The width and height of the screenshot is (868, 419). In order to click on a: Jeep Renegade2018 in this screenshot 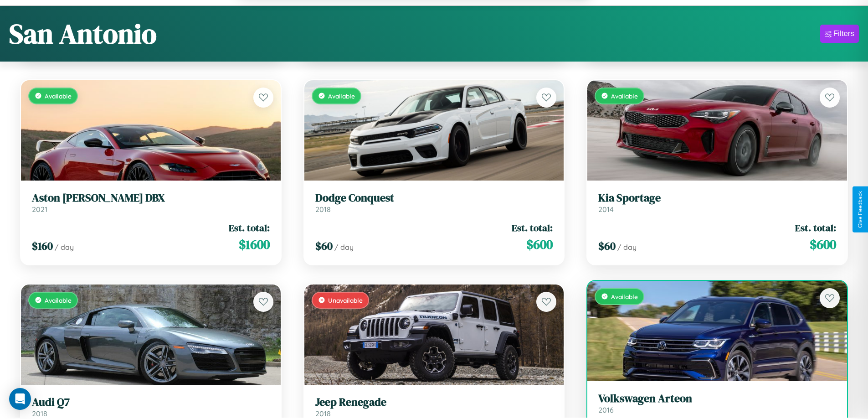, I will do `click(434, 407)`.